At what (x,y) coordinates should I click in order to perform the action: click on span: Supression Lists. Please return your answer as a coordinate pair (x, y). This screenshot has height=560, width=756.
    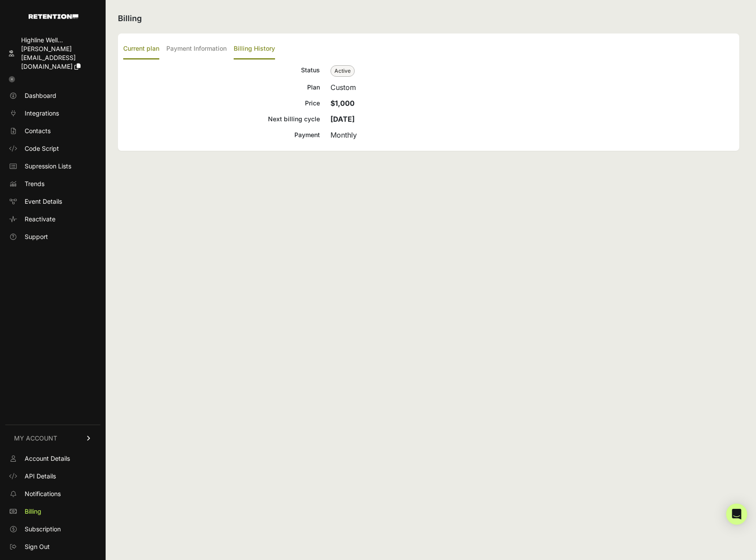
    Looking at the image, I should click on (48, 166).